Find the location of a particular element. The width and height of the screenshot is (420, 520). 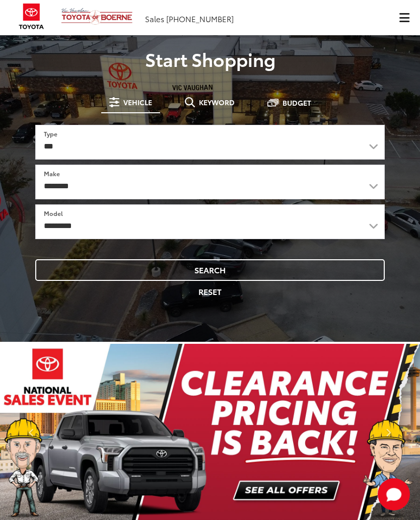

button: Reset is located at coordinates (210, 291).